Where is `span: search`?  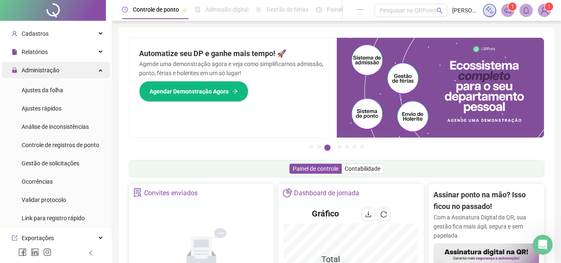
span: search is located at coordinates (440, 10).